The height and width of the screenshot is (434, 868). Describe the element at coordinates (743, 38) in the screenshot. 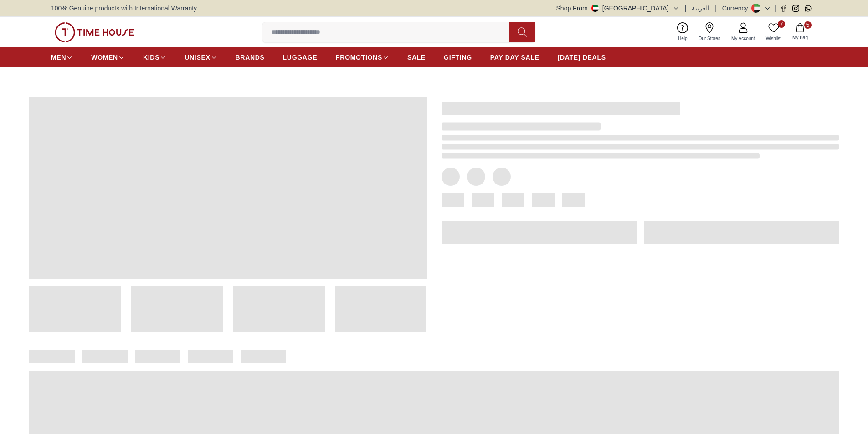

I see `span: My Account` at that location.